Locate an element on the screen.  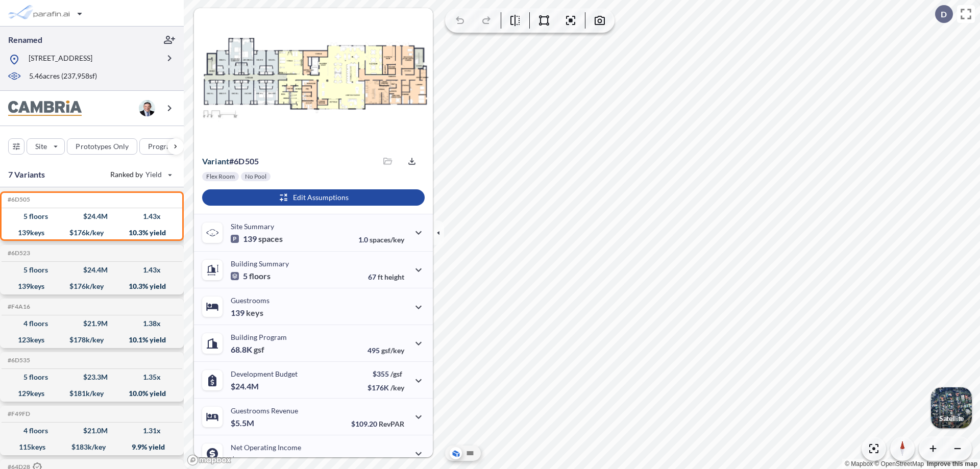
p: Site is located at coordinates (41, 147).